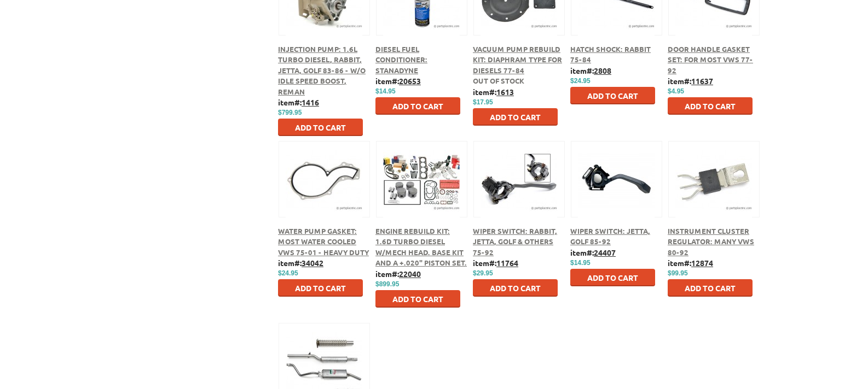 The height and width of the screenshot is (389, 868). Describe the element at coordinates (483, 274) in the screenshot. I see `span: $29.95` at that location.